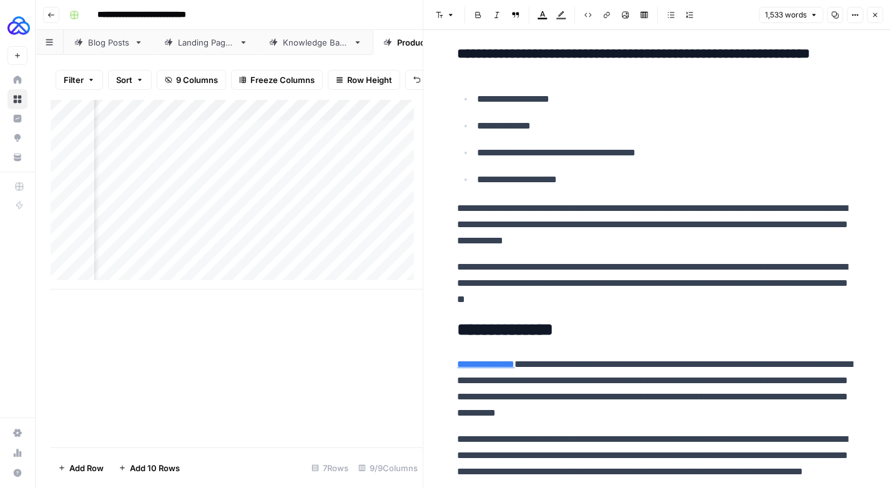  Describe the element at coordinates (155, 468) in the screenshot. I see `span: Add 10 Rows` at that location.